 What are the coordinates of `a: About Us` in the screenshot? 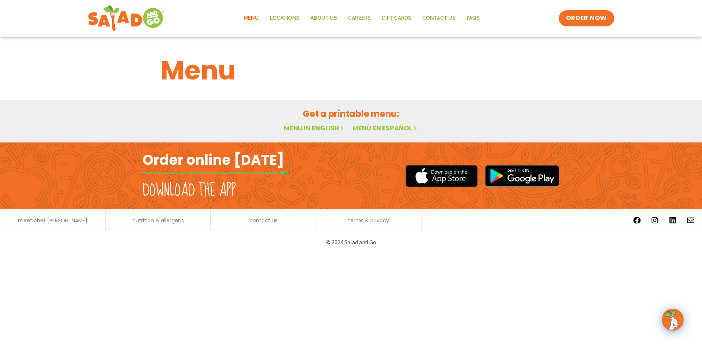 It's located at (324, 18).